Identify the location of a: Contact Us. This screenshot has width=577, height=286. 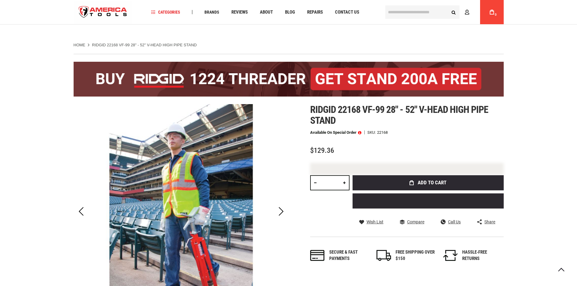
(347, 12).